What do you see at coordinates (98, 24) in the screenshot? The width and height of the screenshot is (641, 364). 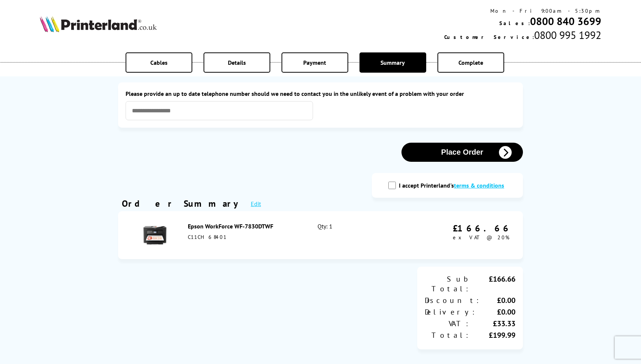 I see `img: Printerland Logo` at bounding box center [98, 24].